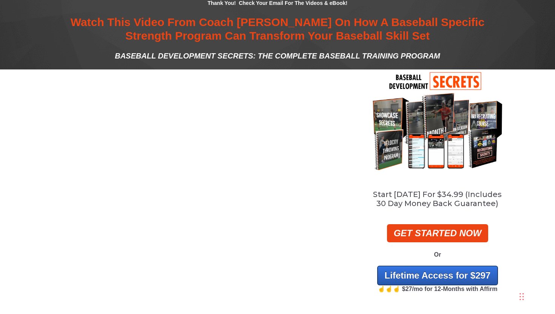 The image size is (555, 314). What do you see at coordinates (437, 275) in the screenshot?
I see `a: Lifetime Access for $297` at bounding box center [437, 275].